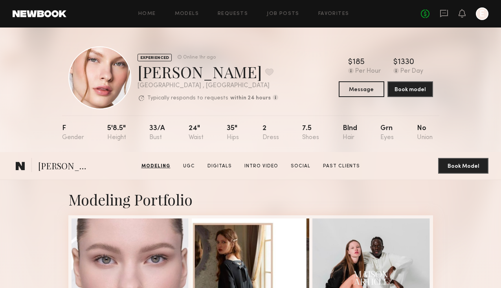 This screenshot has width=501, height=288. What do you see at coordinates (196, 133) in the screenshot?
I see `div: 24"` at bounding box center [196, 133].